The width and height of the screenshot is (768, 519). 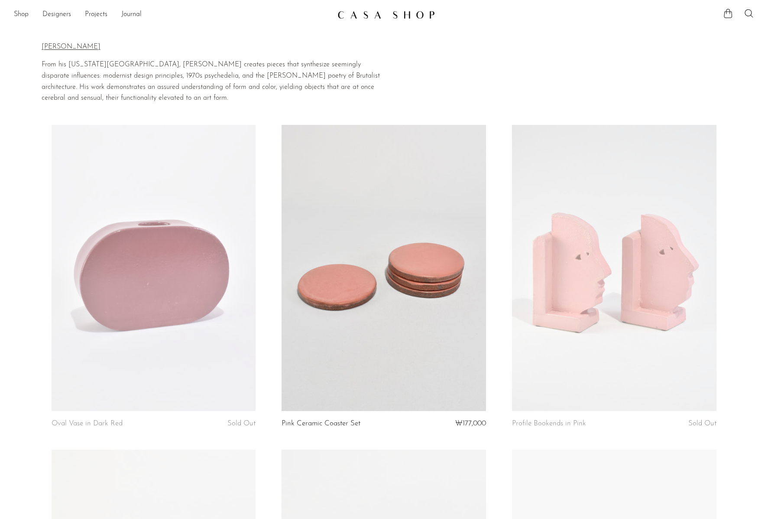 What do you see at coordinates (172, 15) in the screenshot?
I see `ul: NEW HEADER MENU` at bounding box center [172, 15].